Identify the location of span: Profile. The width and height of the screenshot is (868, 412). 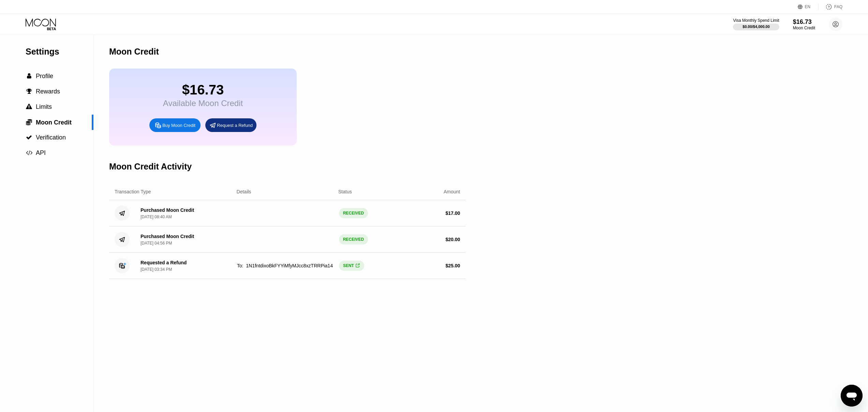
(44, 76).